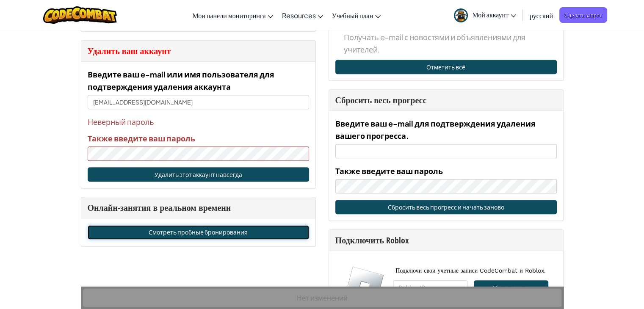 Image resolution: width=644 pixels, height=309 pixels. I want to click on div: Онлайн-занятия в реальном времени, so click(198, 208).